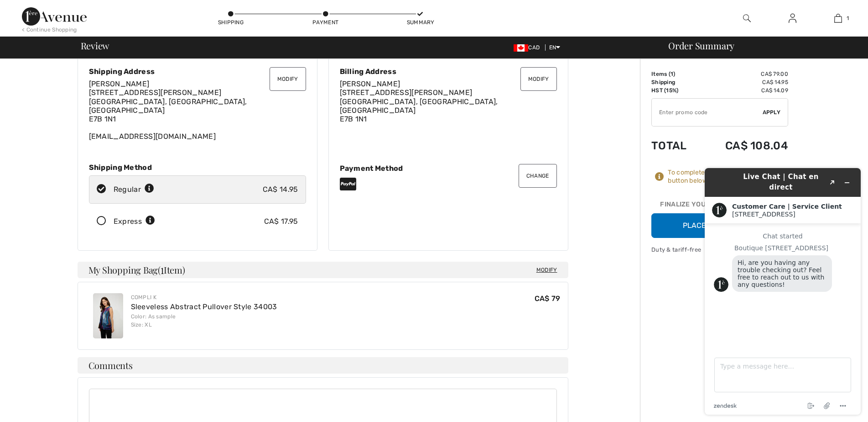  What do you see at coordinates (421, 23) in the screenshot?
I see `div: Summary` at bounding box center [421, 23].